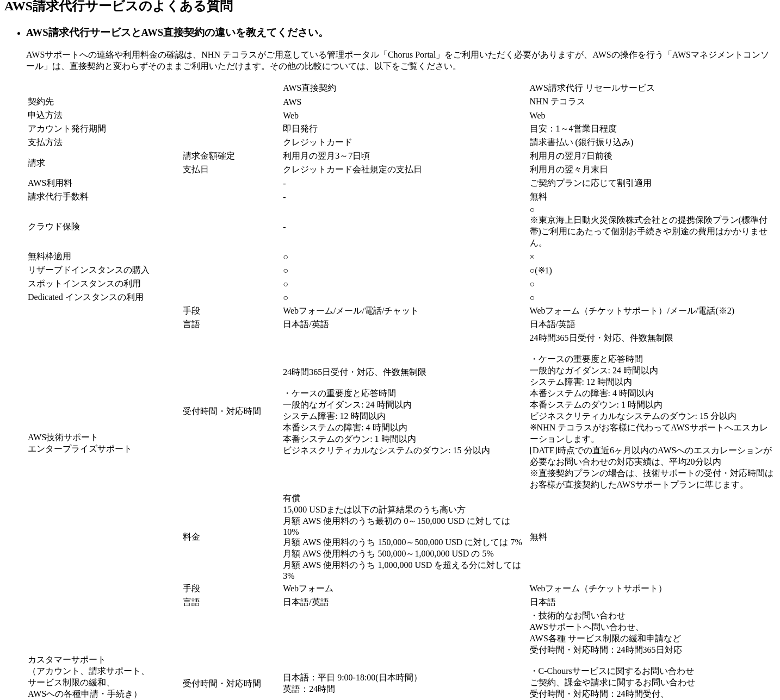 The image size is (780, 700). Describe the element at coordinates (651, 88) in the screenshot. I see `td: AWS請求代行 リセールサービス` at that location.